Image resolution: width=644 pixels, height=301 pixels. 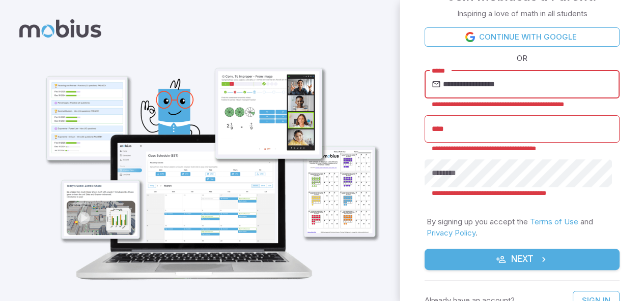 I want to click on button: Next, so click(x=522, y=260).